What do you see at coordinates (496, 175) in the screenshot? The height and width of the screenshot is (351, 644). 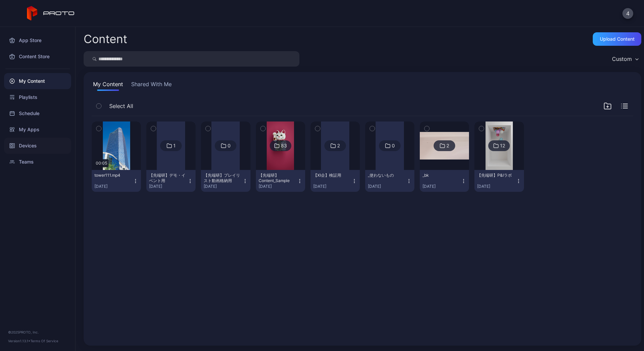 I see `div: 【先端研】P&Iラボ` at bounding box center [496, 175].